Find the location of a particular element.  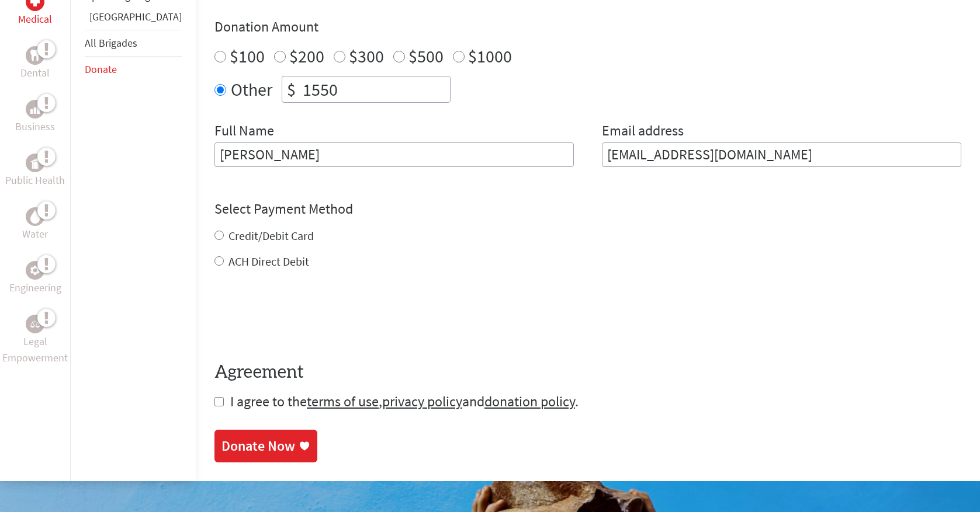

h4: Select Payment Method is located at coordinates (588, 209).